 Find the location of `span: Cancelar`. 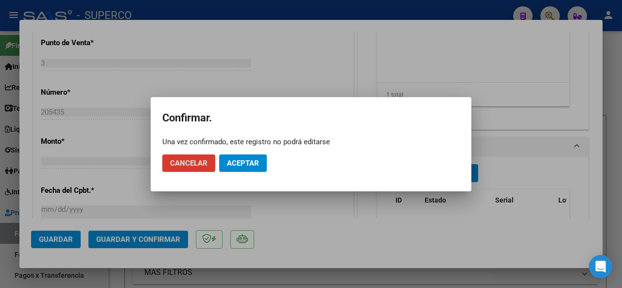

span: Cancelar is located at coordinates (188, 163).